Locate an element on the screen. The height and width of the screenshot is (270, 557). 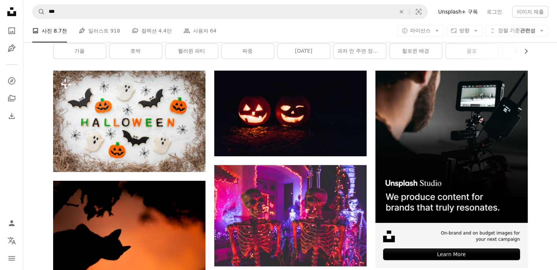
button: 삭제 is located at coordinates (401, 12).